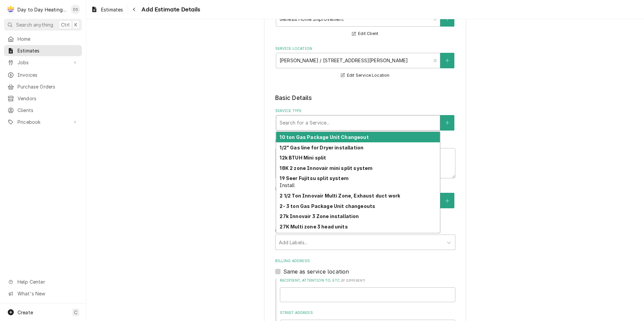 The width and height of the screenshot is (644, 321). I want to click on a: Vendors, so click(43, 98).